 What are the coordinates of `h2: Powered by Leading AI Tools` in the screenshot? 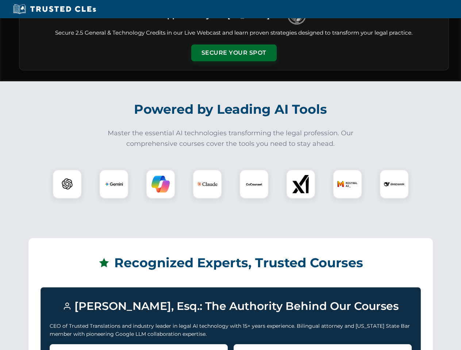 It's located at (231, 110).